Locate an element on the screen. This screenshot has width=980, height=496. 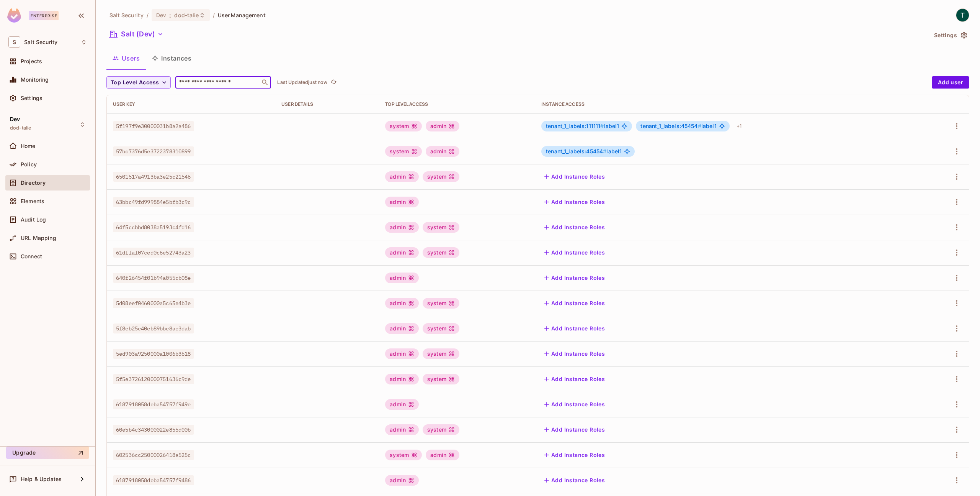
span: Audit Log is located at coordinates (34, 220).